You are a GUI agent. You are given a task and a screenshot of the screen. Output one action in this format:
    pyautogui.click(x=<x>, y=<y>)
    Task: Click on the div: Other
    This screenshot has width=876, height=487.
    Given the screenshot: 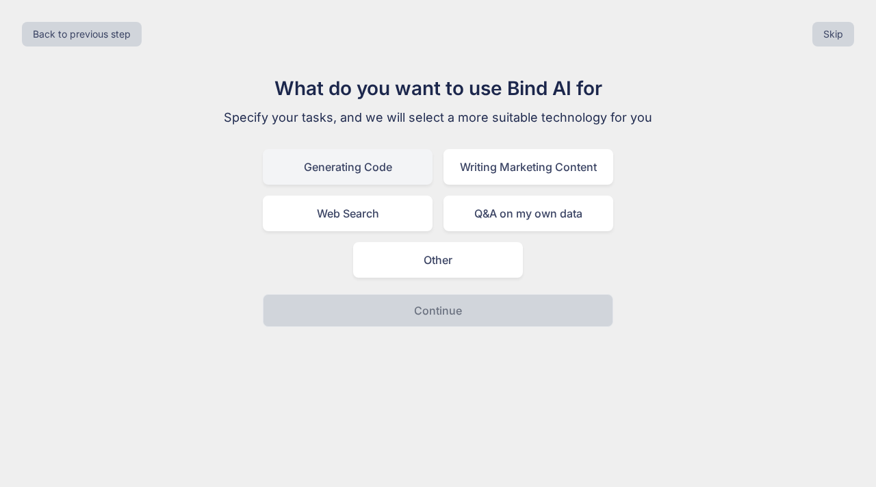 What is the action you would take?
    pyautogui.click(x=438, y=260)
    